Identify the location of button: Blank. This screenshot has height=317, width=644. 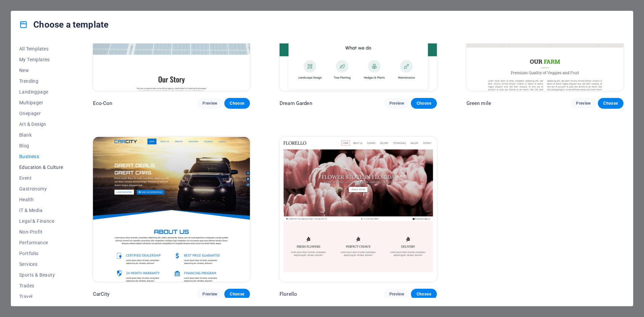
(41, 135).